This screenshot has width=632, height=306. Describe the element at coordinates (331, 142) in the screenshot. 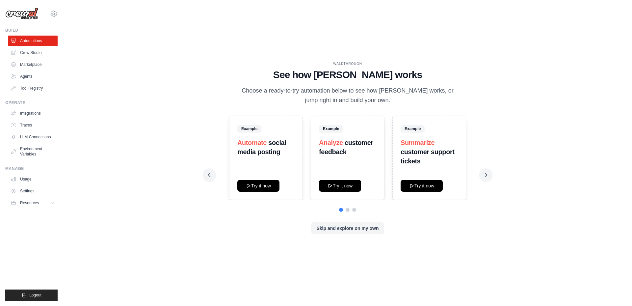

I see `span: Analyze` at that location.